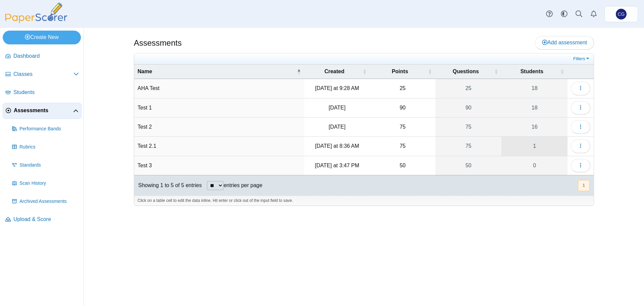 Image resolution: width=644 pixels, height=306 pixels. I want to click on span: Questions : Activate to sort, so click(496, 71).